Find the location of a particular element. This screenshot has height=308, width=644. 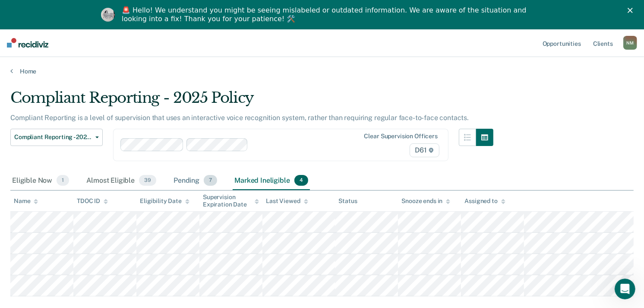

div: Supervision Expiration Date is located at coordinates (231, 201).